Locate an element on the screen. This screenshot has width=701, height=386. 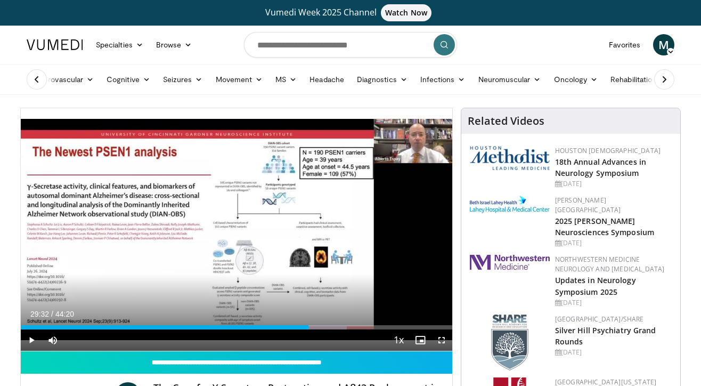
div: Progress Bar is located at coordinates (236, 327).